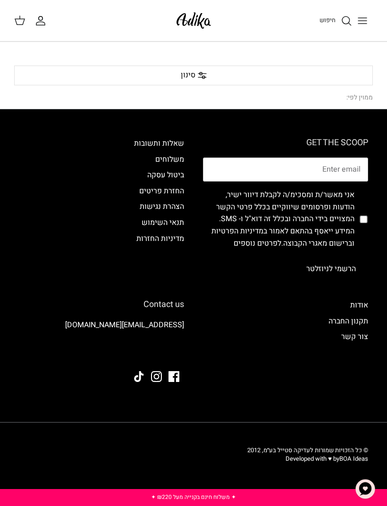 This screenshot has height=506, width=387. Describe the element at coordinates (348, 321) in the screenshot. I see `a: תקנון החברה` at that location.